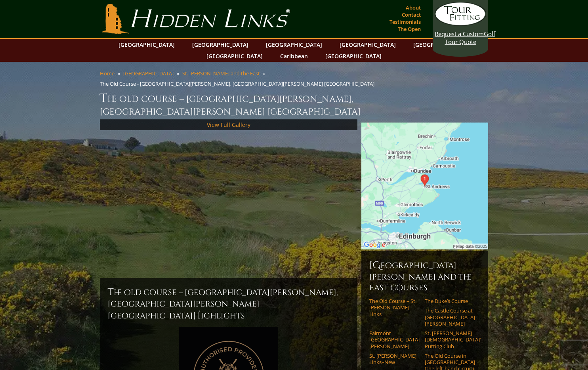 Image resolution: width=588 pixels, height=370 pixels. Describe the element at coordinates (409, 29) in the screenshot. I see `a: The Open` at that location.